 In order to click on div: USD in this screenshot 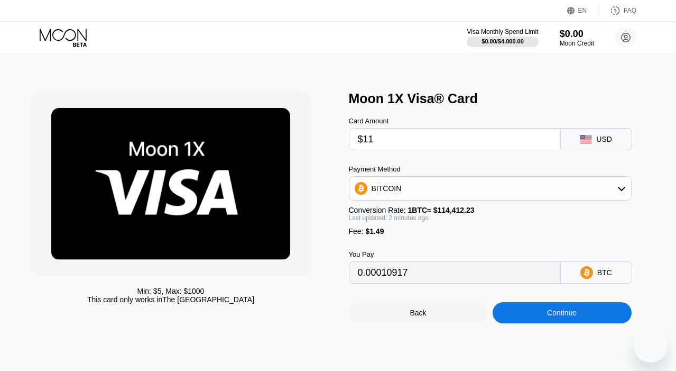, I will do `click(604, 139)`.